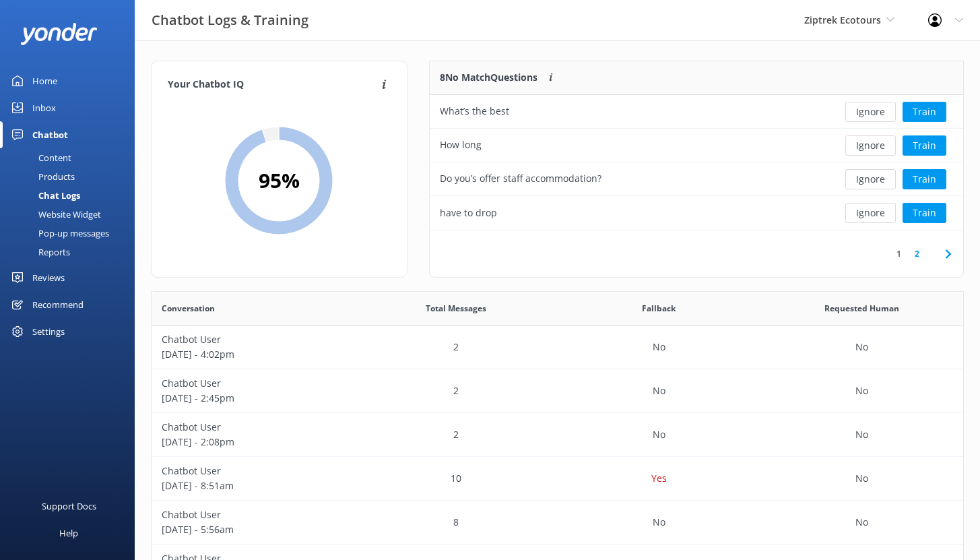  I want to click on h4: Your Chatbot IQ, so click(273, 85).